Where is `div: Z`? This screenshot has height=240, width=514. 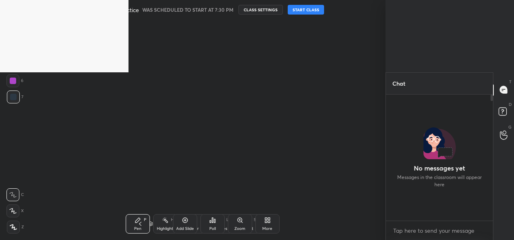
div: Z is located at coordinates (15, 227).